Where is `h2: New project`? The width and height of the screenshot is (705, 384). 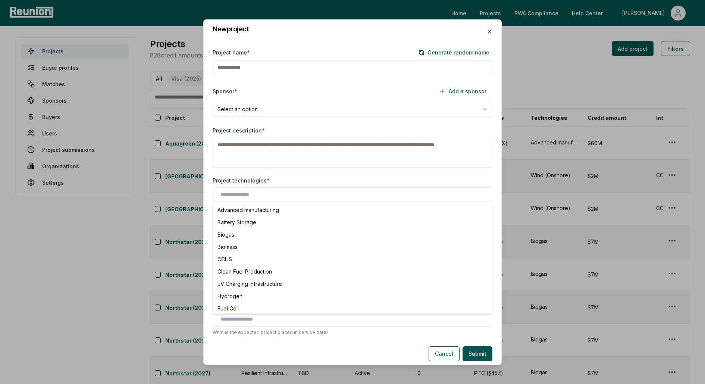 h2: New project is located at coordinates (231, 29).